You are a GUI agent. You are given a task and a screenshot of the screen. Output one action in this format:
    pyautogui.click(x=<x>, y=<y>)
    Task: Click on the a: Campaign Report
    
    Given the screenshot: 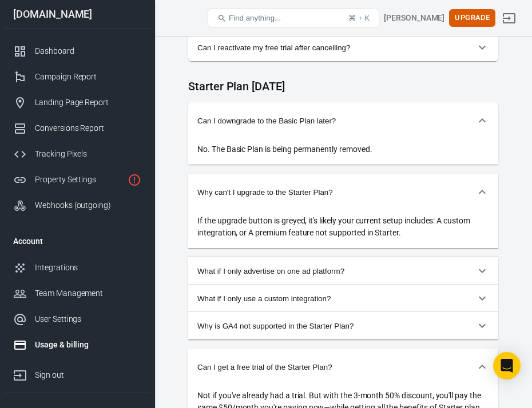 What is the action you would take?
    pyautogui.click(x=77, y=76)
    